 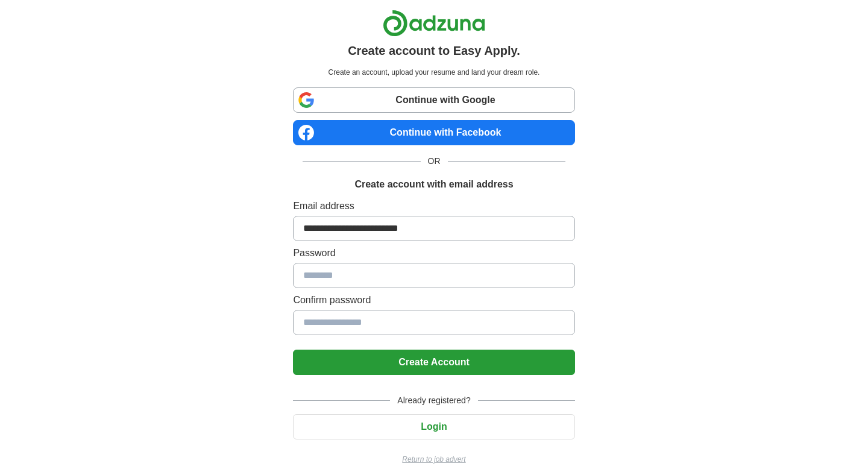 What do you see at coordinates (433, 427) in the screenshot?
I see `button: Login` at bounding box center [433, 427].